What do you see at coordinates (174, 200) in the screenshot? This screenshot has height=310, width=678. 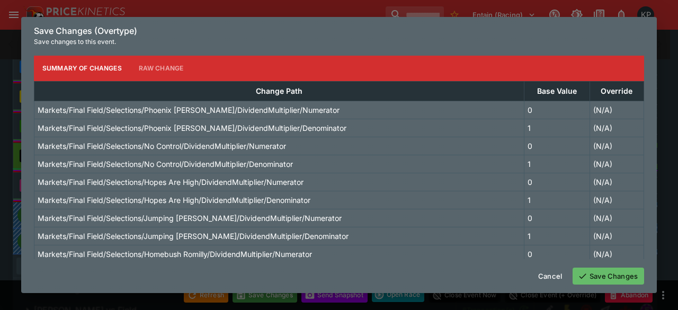 I see `p: Markets/Final Field/Selections/Hopes Are High/DividendMultiplier/Denominator` at bounding box center [174, 200].